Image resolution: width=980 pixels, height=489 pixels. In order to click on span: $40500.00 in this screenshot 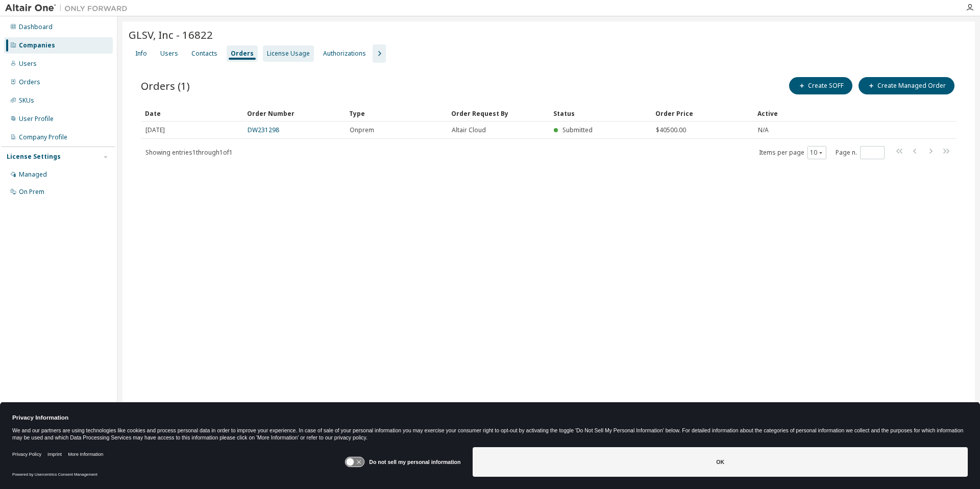, I will do `click(671, 130)`.